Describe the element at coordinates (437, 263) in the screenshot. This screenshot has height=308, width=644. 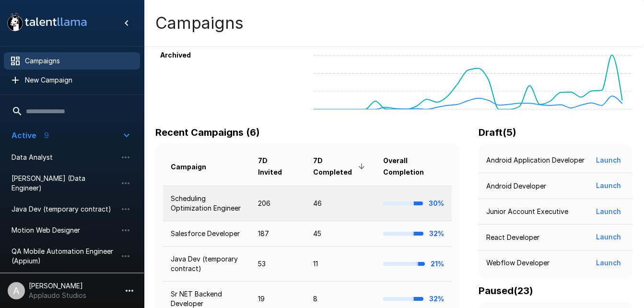
I see `b: 21%` at that location.